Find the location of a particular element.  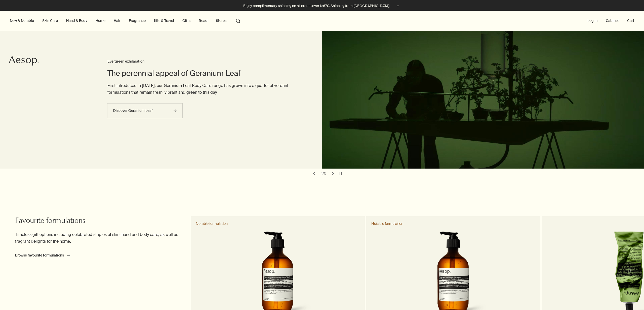

a: Browse favourite formulations is located at coordinates (42, 255).